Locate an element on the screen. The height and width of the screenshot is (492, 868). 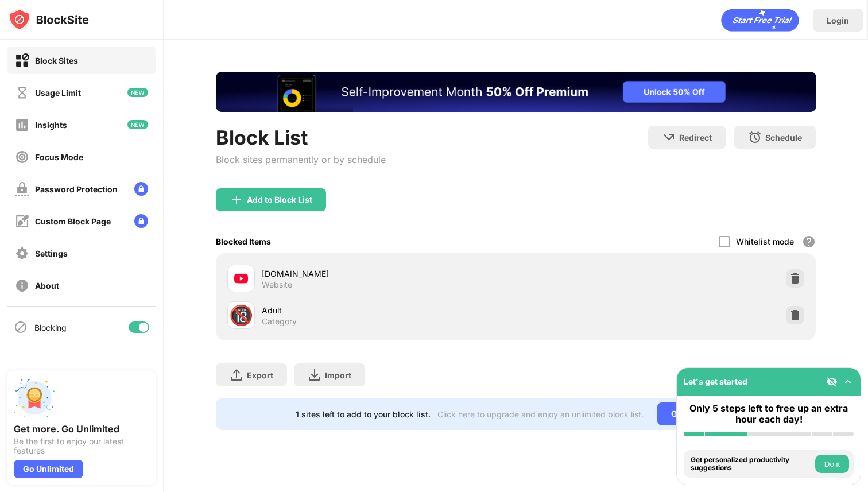
img: about-off.svg is located at coordinates (21, 286).